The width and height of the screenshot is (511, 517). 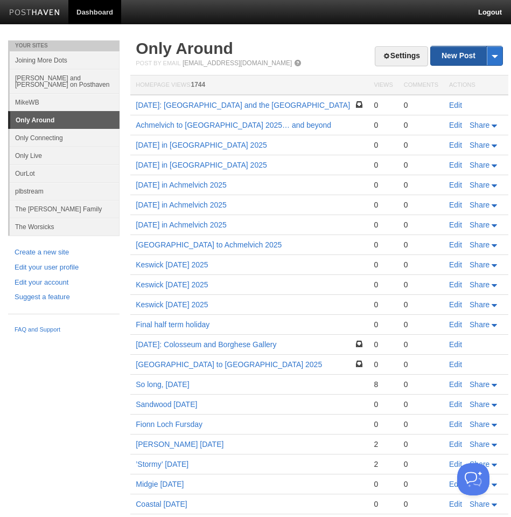 I want to click on a: Only Live, so click(x=65, y=155).